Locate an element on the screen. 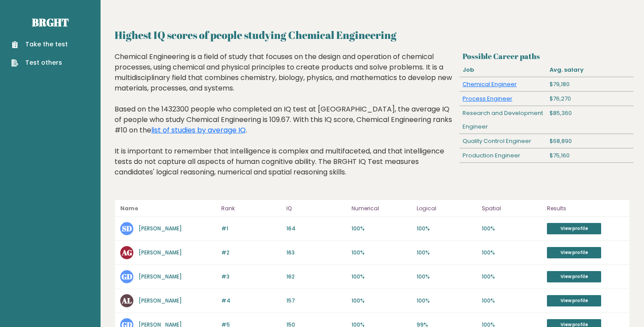 The height and width of the screenshot is (327, 644). p: Spatial is located at coordinates (512, 208).